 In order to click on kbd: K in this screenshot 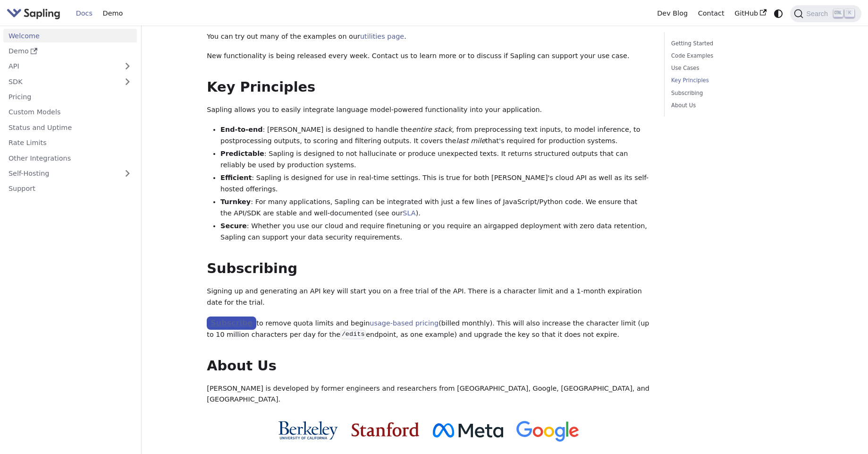, I will do `click(849, 13)`.